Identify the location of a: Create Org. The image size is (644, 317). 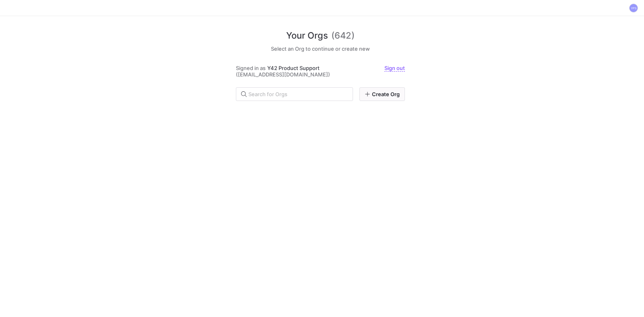
(382, 94).